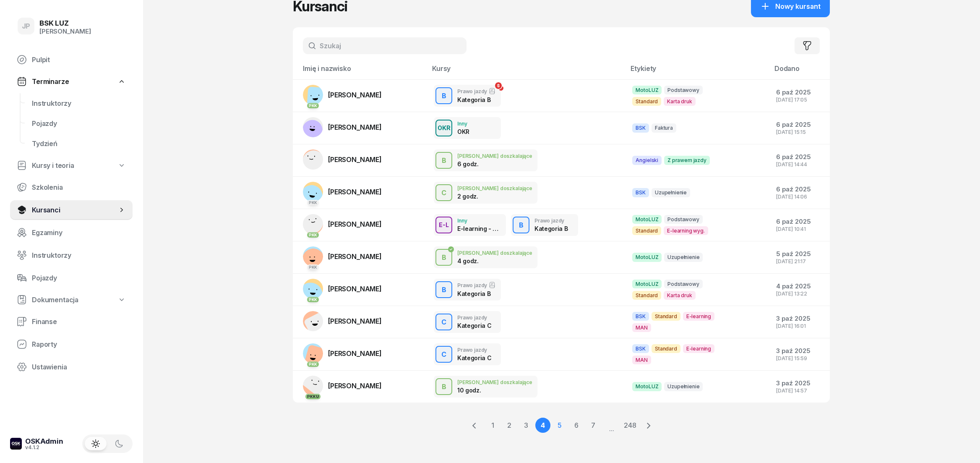  What do you see at coordinates (79, 187) in the screenshot?
I see `span: Szkolenia` at bounding box center [79, 187].